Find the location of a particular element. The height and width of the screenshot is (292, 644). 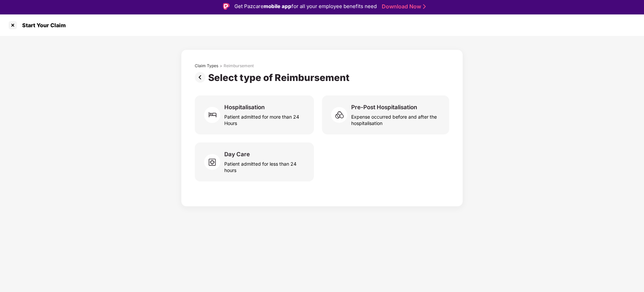

img: Stroke is located at coordinates (425, 6).